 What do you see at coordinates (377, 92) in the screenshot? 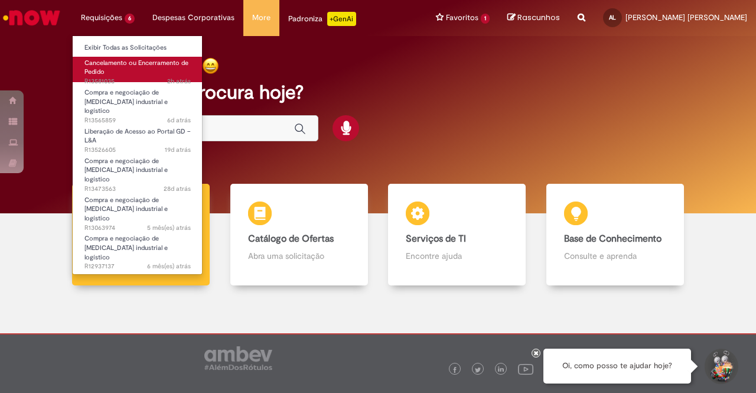
I see `h2: O que você procura hoje?` at bounding box center [377, 92].